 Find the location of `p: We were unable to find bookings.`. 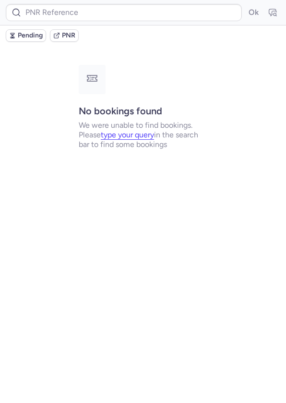

p: We were unable to find bookings. is located at coordinates (143, 125).